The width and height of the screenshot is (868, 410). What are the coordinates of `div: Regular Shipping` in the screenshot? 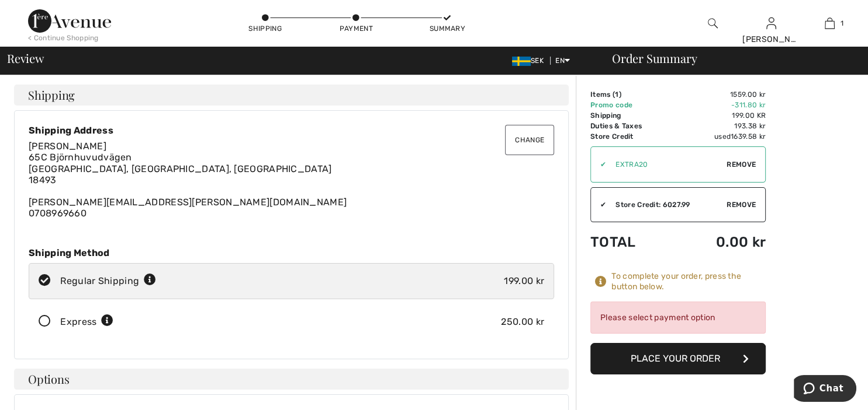 It's located at (108, 282).